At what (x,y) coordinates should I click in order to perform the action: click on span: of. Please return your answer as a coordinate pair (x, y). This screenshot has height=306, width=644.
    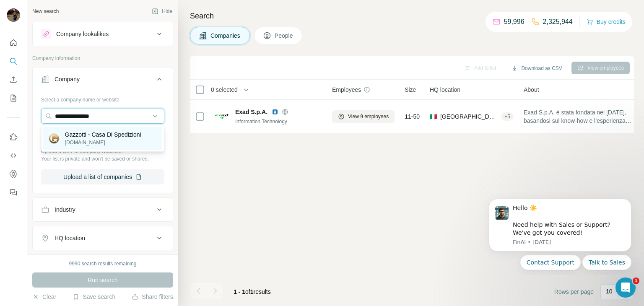
    Looking at the image, I should click on (248, 292).